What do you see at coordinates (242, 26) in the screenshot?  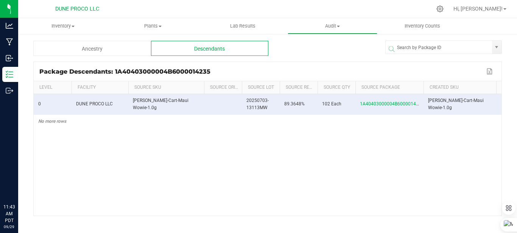 I see `a: Lab Results` at bounding box center [242, 26].